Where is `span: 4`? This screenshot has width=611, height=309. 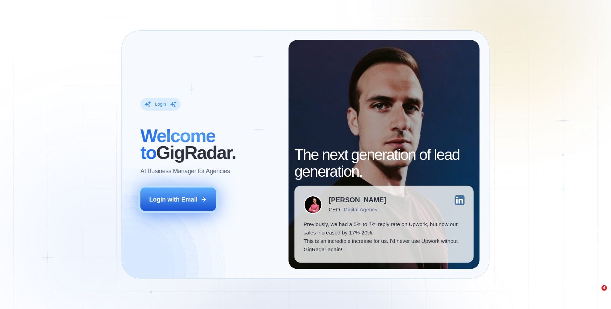
span: 4 is located at coordinates (605, 288).